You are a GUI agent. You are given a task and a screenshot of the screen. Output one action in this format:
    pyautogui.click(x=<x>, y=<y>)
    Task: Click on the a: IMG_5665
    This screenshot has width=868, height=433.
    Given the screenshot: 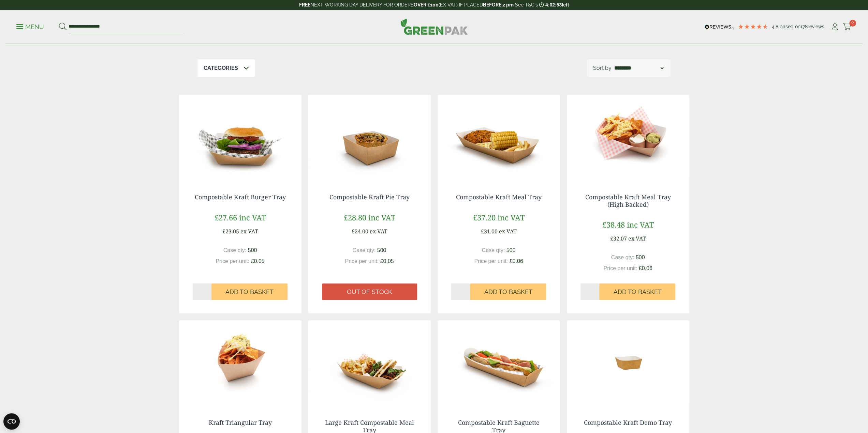 What is the action you would take?
    pyautogui.click(x=240, y=137)
    